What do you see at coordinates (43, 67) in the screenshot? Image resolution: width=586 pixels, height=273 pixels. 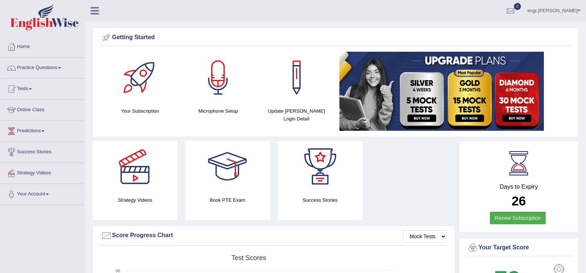 I see `a: Practice Questions` at bounding box center [43, 67].